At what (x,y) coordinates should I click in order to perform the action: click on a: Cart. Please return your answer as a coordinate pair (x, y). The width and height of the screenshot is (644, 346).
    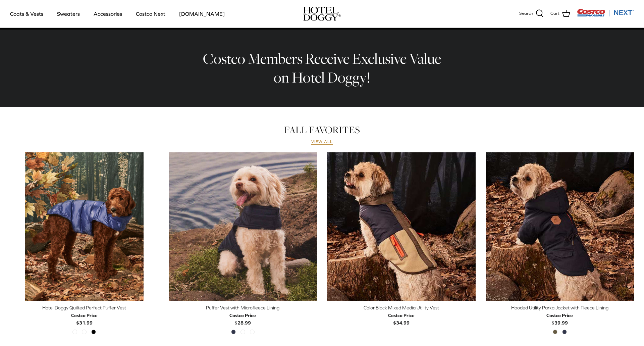
    Looking at the image, I should click on (560, 14).